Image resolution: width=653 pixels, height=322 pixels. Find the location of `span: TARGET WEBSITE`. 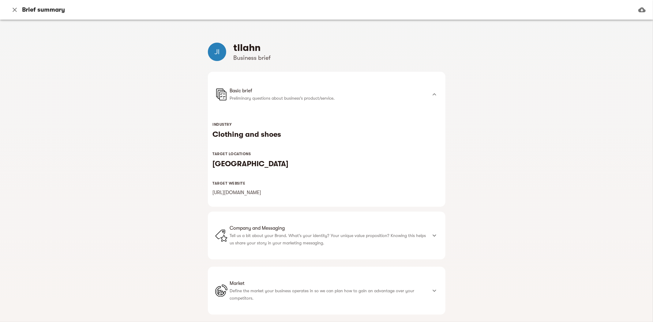

span: TARGET WEBSITE is located at coordinates (229, 183).